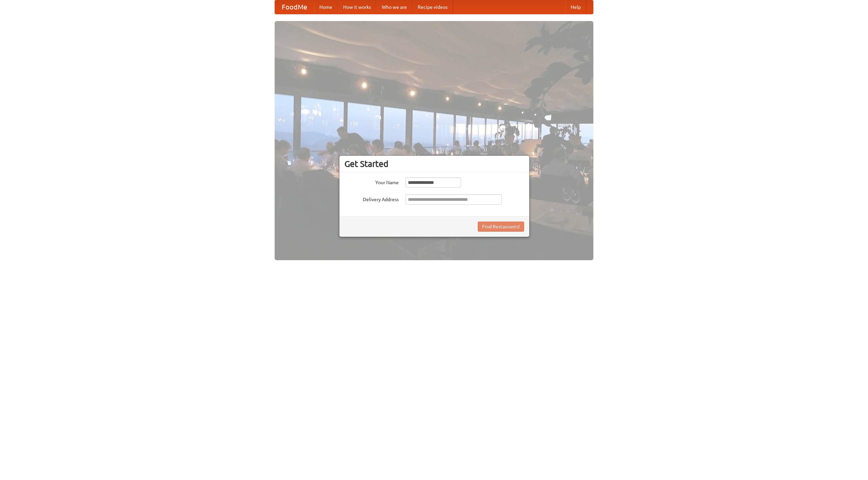 The height and width of the screenshot is (480, 868). I want to click on a: Home, so click(326, 7).